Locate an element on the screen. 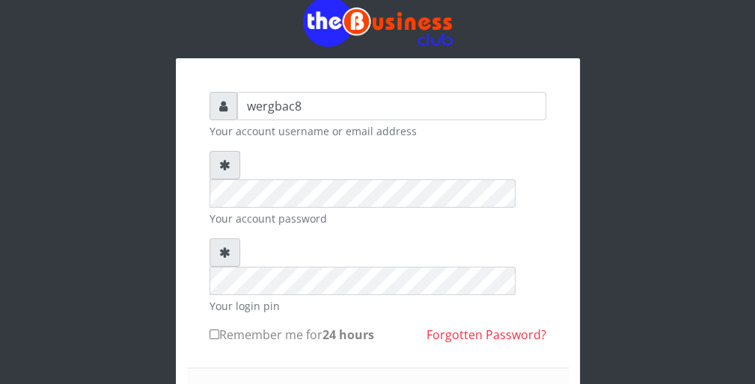 This screenshot has height=384, width=755. b: 24 hours is located at coordinates (348, 335).